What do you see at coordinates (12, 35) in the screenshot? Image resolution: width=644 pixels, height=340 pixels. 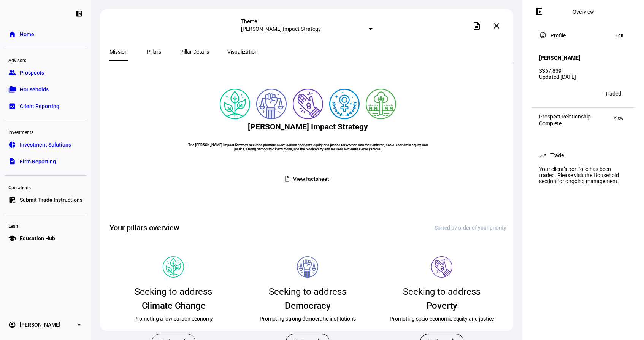 I see `eth-mat-symbol: home` at bounding box center [12, 35].